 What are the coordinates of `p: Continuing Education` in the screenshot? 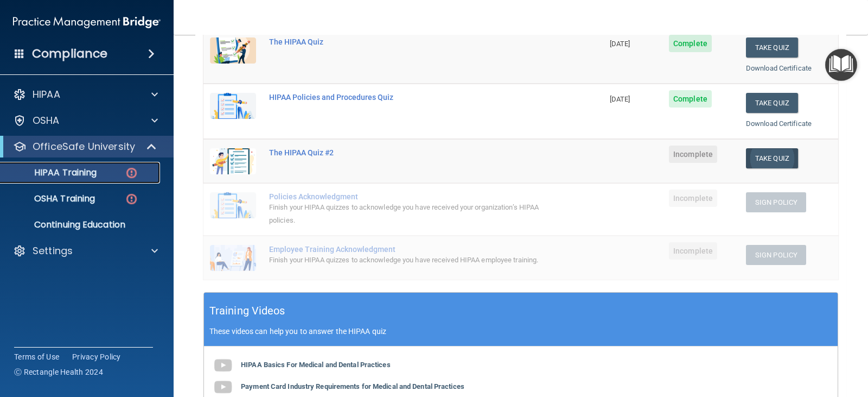 It's located at (81, 225).